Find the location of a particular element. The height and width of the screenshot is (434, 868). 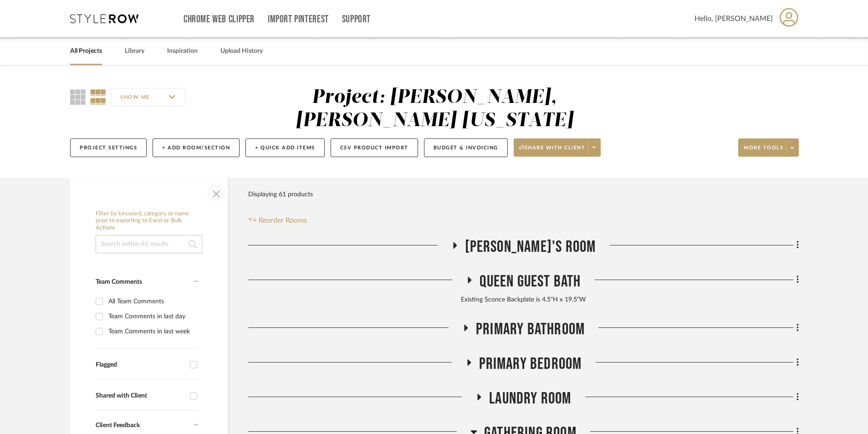

div: Existing Sconce Backplate is 4.5"H x 19.5"W is located at coordinates (523, 300).